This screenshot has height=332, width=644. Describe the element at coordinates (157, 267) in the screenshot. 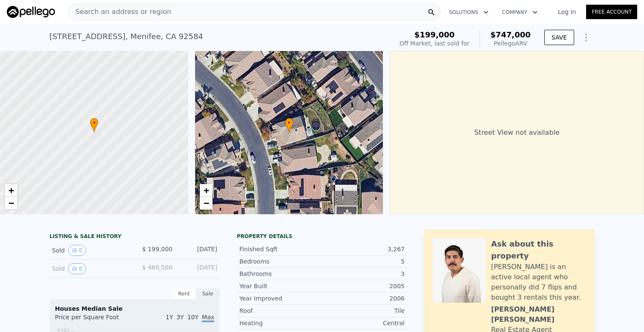

I see `span: $ 460,500` at that location.